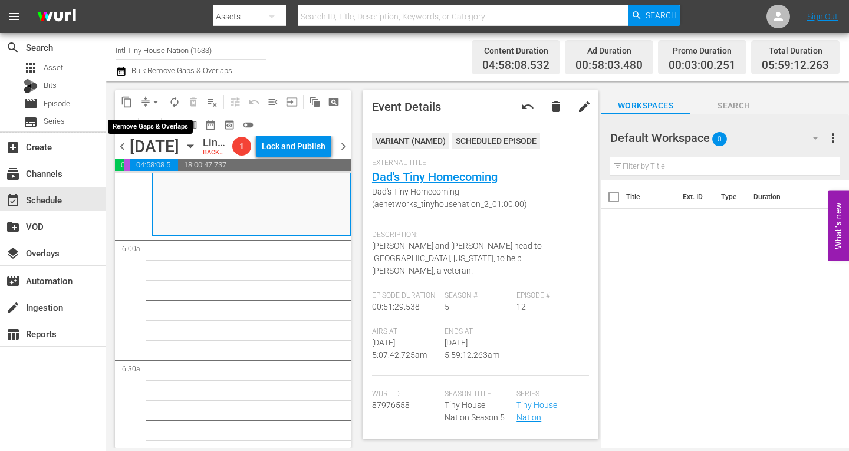 This screenshot has width=849, height=451. What do you see at coordinates (13, 334) in the screenshot?
I see `span: Reports` at bounding box center [13, 334].